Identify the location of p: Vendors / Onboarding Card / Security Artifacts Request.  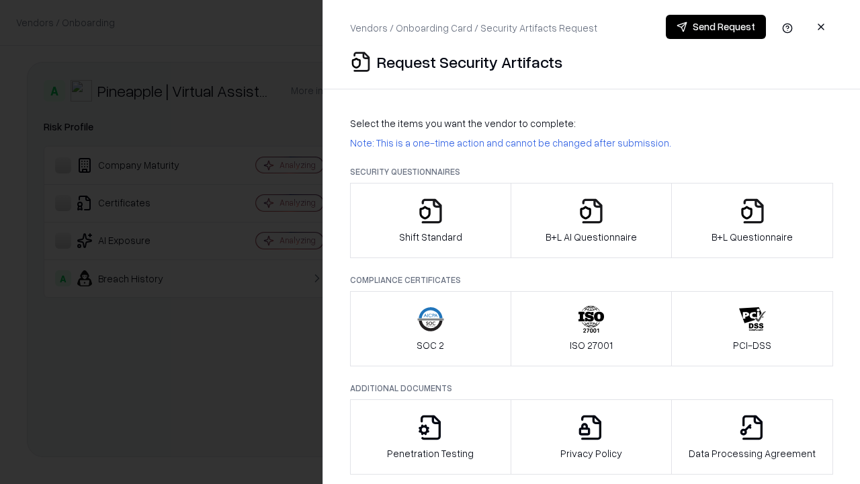
(474, 28).